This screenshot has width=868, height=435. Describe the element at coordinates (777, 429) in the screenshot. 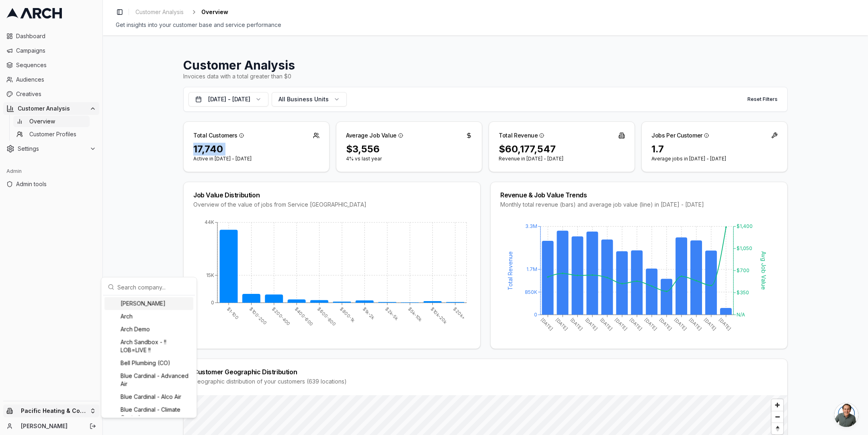

I see `span: Reset bearing to north` at that location.